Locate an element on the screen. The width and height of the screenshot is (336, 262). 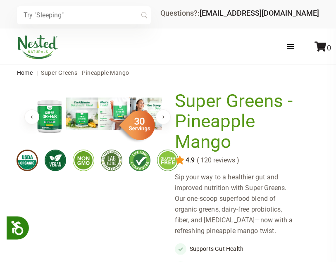
img: star.svg is located at coordinates (180, 160).